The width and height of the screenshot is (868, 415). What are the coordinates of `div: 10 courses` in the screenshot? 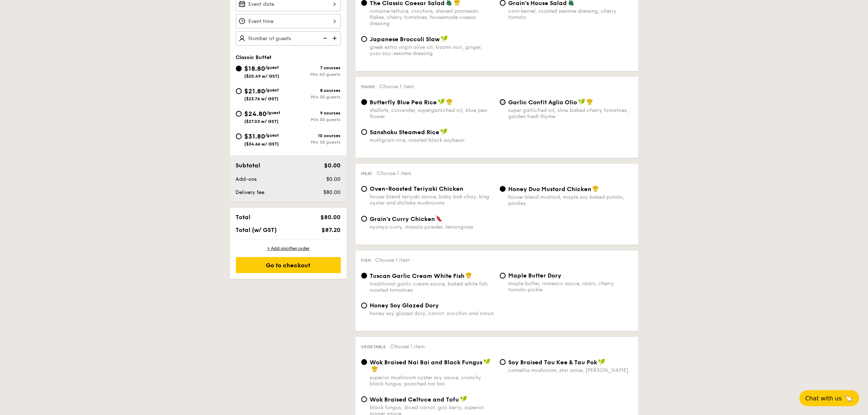 It's located at (315, 136).